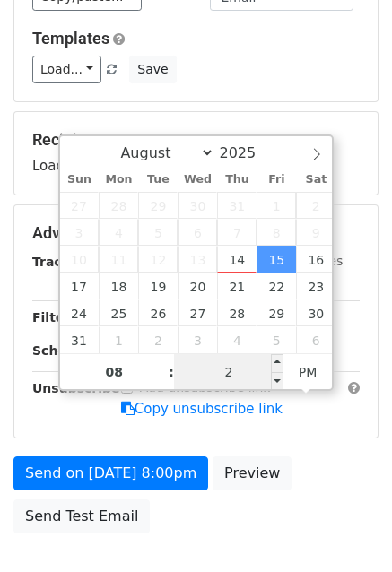  What do you see at coordinates (80, 286) in the screenshot?
I see `span: August 17, 2025` at bounding box center [80, 286].